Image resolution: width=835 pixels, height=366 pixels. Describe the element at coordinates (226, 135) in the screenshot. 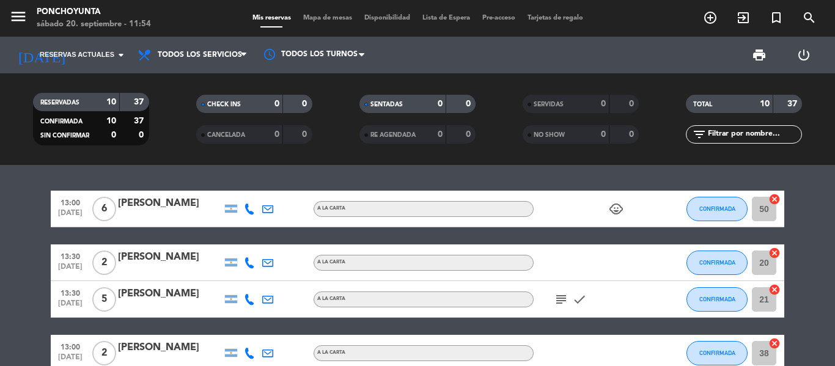

I see `span: CANCELADA` at that location.